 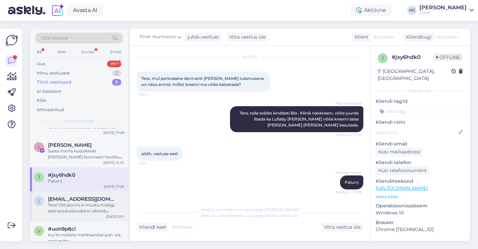 What do you see at coordinates (202, 37) in the screenshot?
I see `div: juhib vestlust` at bounding box center [202, 37].